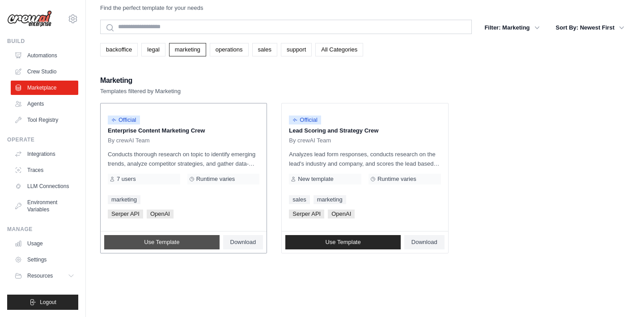 This screenshot has width=644, height=317. I want to click on a: operations, so click(229, 50).